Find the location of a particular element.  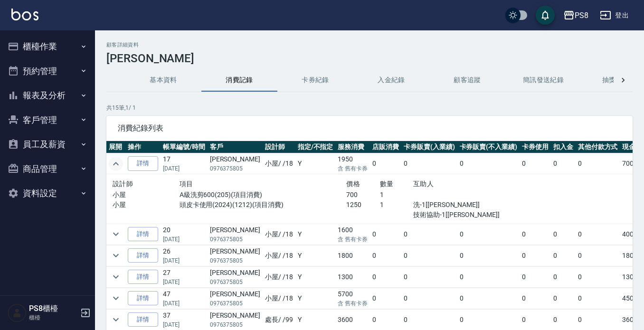

span: 項目 is located at coordinates (187, 184).